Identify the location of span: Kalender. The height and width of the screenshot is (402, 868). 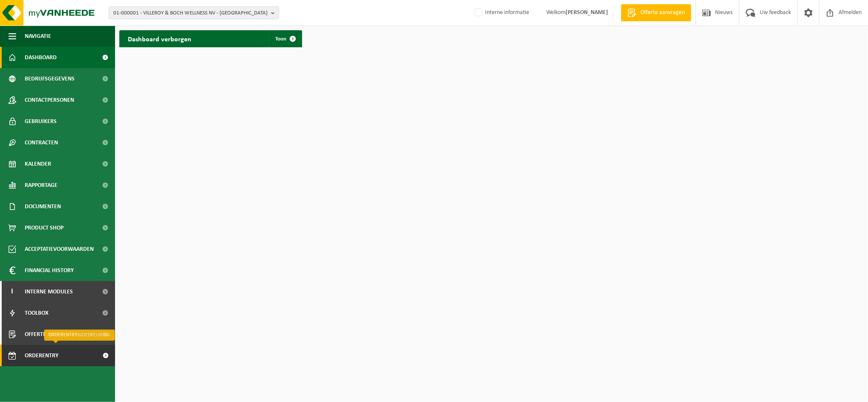
(38, 164).